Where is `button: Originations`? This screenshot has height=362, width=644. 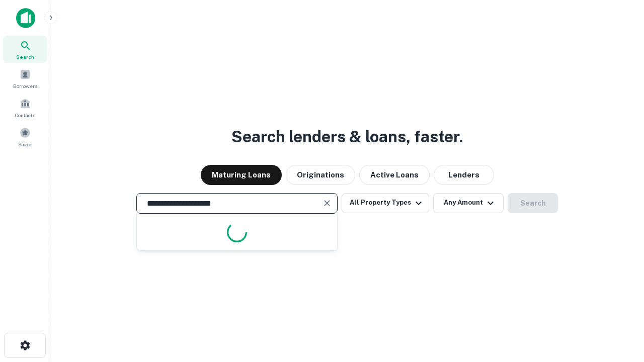
button: Originations is located at coordinates (320, 175).